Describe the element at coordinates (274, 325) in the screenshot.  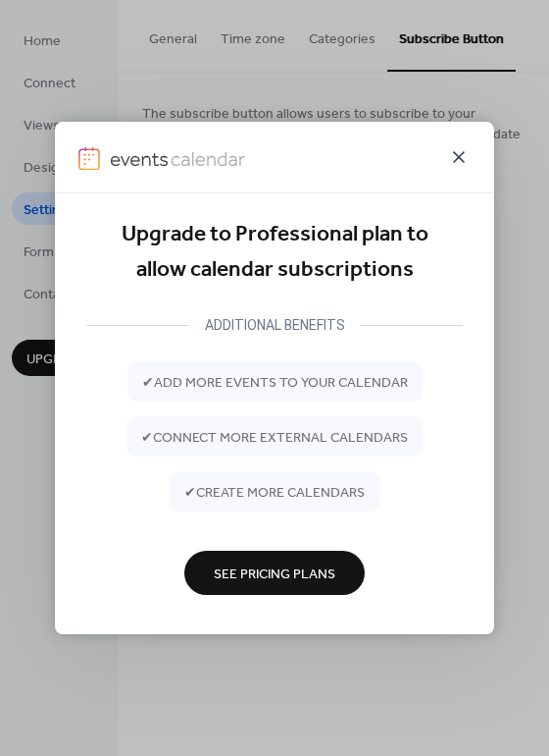
I see `div: ADDITIONAL BENEFITS` at that location.